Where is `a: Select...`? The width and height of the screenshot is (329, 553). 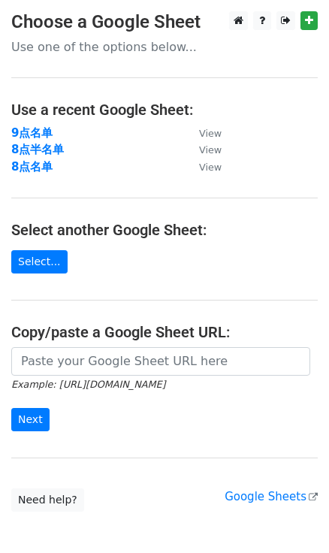
a: Select... is located at coordinates (39, 262).